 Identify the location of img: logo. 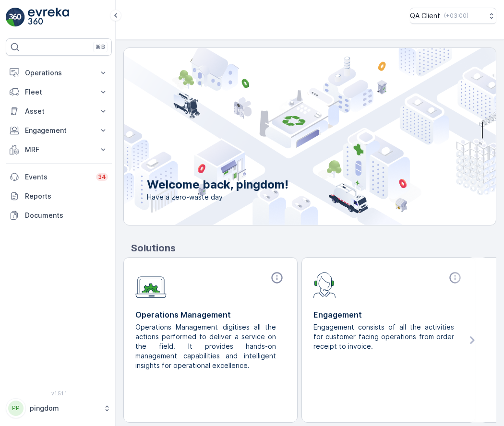
(16, 17).